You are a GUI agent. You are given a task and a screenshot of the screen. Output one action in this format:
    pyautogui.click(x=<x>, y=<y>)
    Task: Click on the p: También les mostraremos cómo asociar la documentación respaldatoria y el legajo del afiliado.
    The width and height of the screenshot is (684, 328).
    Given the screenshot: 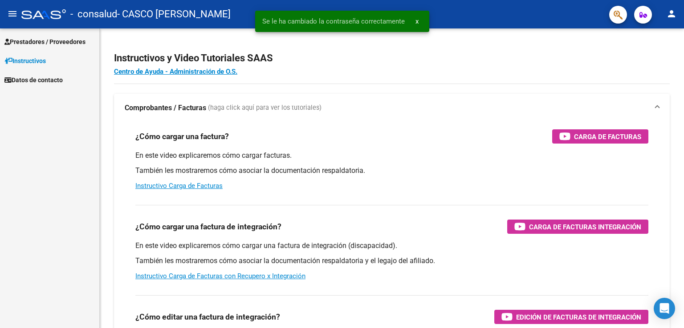 What is the action you would take?
    pyautogui.click(x=392, y=261)
    